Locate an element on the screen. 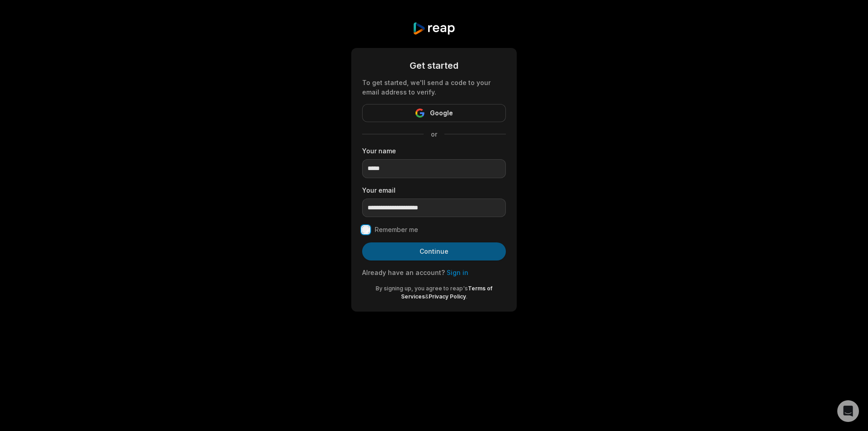 The width and height of the screenshot is (868, 431). div: Open Intercom Messenger is located at coordinates (848, 411).